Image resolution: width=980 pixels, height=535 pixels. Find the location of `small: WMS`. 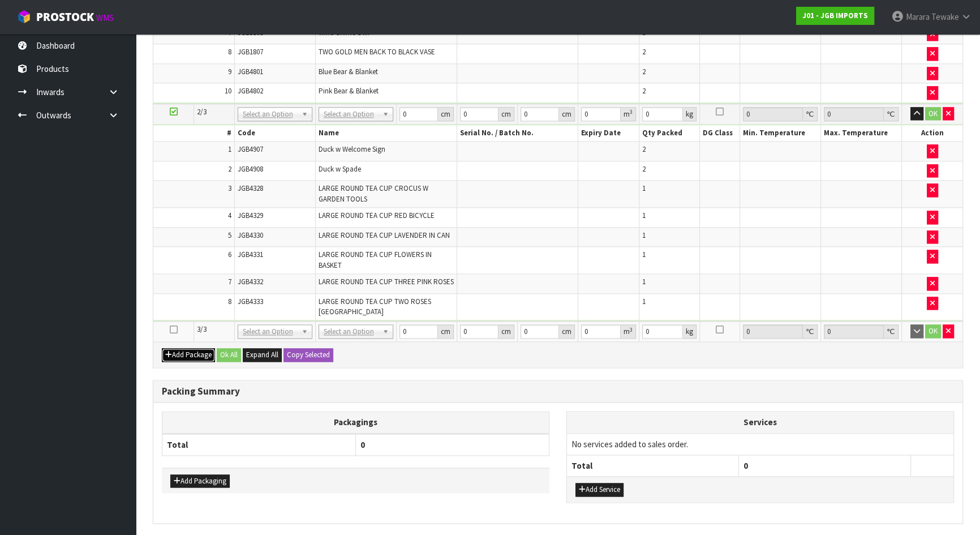

small: WMS is located at coordinates (104, 17).